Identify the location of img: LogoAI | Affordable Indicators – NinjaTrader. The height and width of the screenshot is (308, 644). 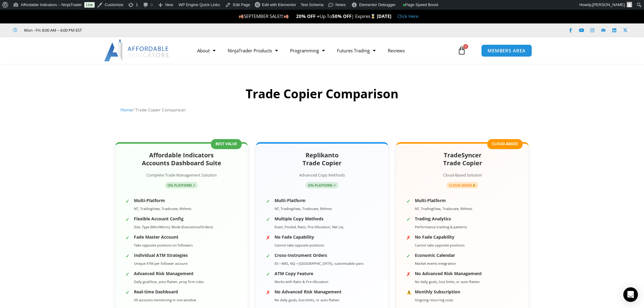
(137, 50).